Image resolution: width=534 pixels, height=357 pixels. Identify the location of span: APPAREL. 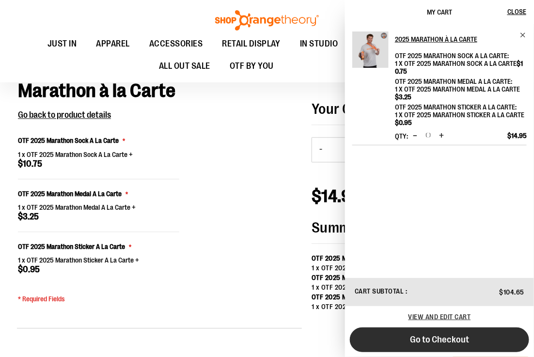
(113, 44).